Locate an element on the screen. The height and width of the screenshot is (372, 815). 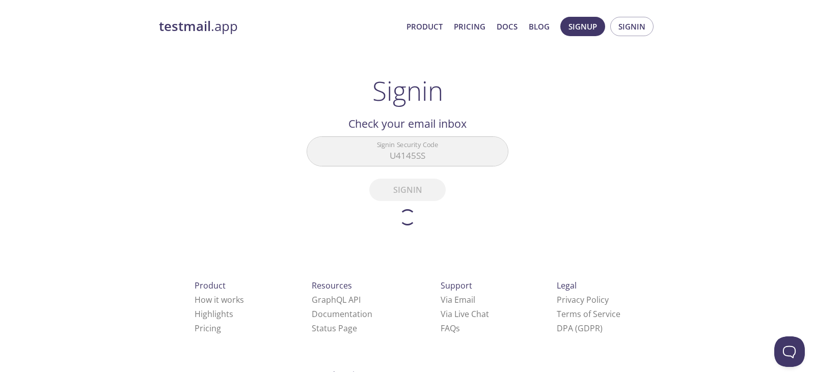
strong: testmail is located at coordinates (185, 26).